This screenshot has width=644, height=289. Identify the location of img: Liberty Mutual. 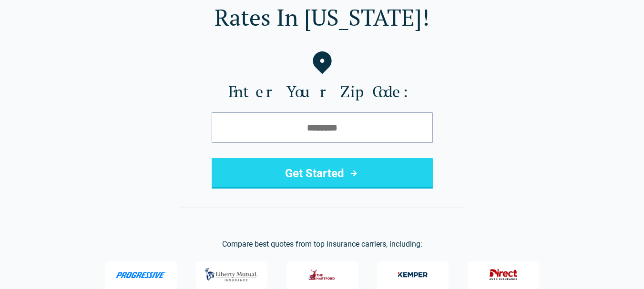
(231, 275).